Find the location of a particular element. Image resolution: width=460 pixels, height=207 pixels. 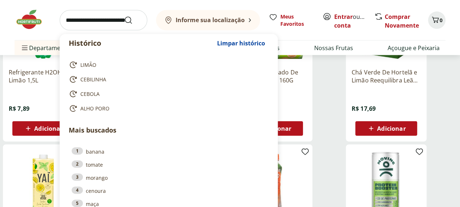

a: Nossas Frutas is located at coordinates (334, 48).